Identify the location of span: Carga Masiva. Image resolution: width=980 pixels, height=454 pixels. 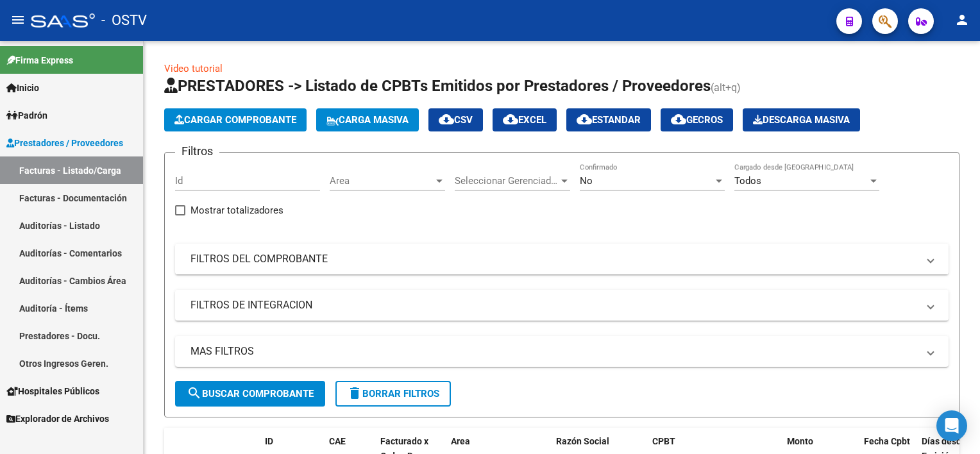
(367, 120).